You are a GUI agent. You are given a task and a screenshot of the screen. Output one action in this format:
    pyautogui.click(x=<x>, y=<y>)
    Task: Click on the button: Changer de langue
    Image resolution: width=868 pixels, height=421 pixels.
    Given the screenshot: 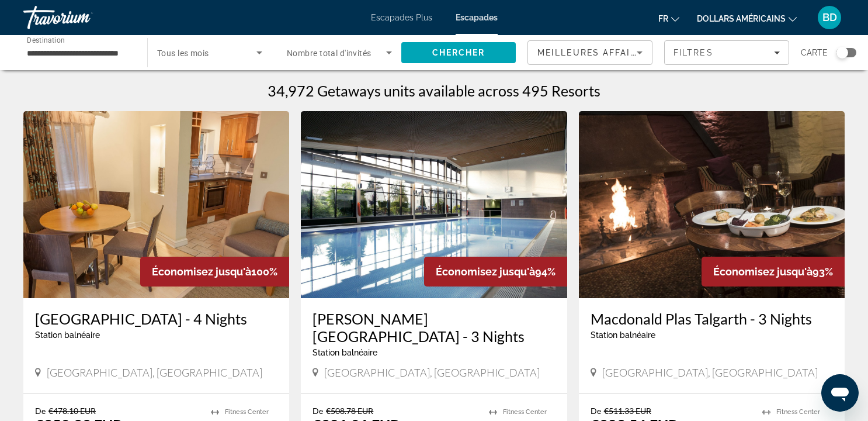 What is the action you would take?
    pyautogui.click(x=669, y=18)
    